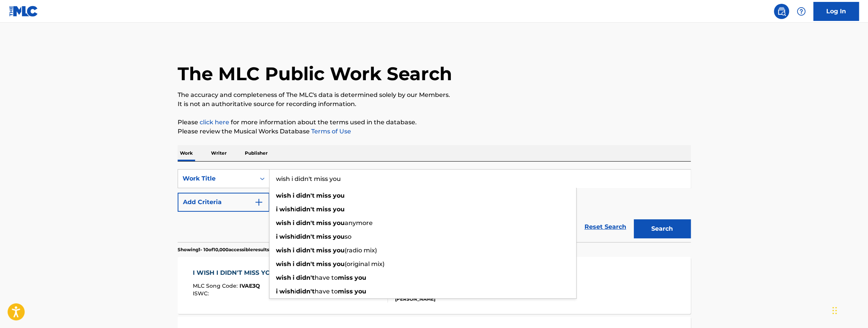 This screenshot has width=868, height=328. I want to click on span: (original mix), so click(364, 264).